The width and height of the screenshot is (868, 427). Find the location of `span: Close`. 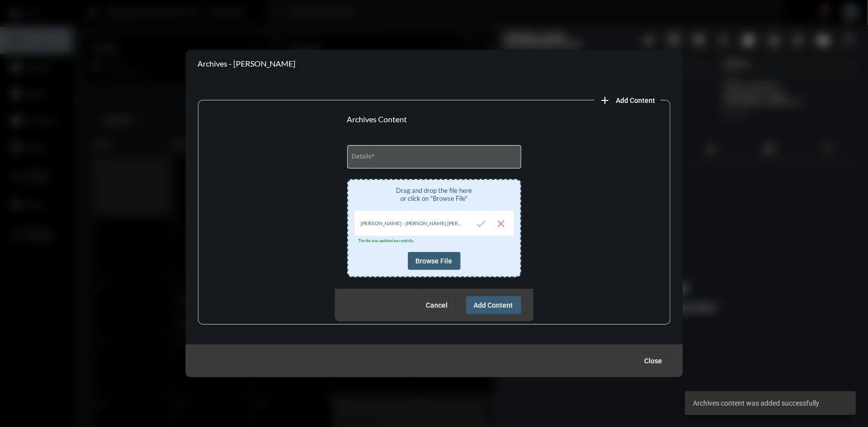

span: Close is located at coordinates (654, 361).